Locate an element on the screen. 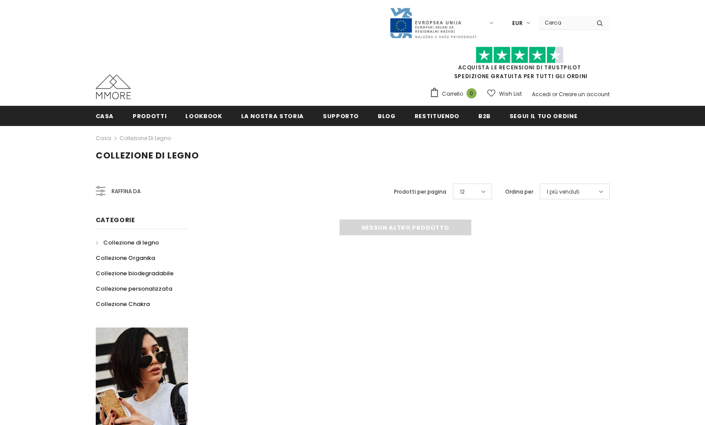  a: Collezione biodegradabile is located at coordinates (134, 273).